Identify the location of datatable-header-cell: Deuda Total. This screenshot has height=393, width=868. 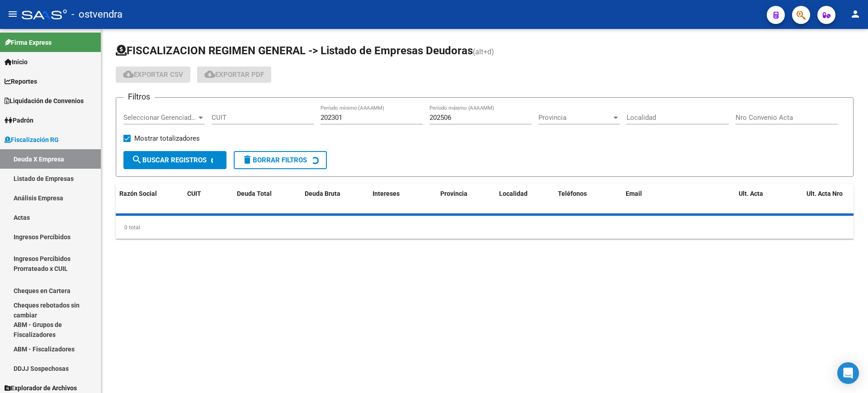
(267, 199).